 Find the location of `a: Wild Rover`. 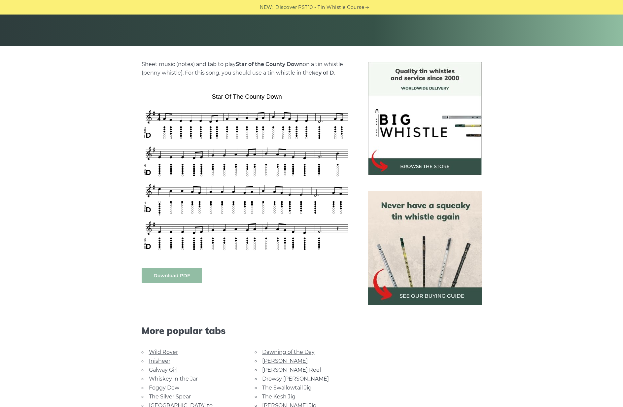

a: Wild Rover is located at coordinates (163, 352).